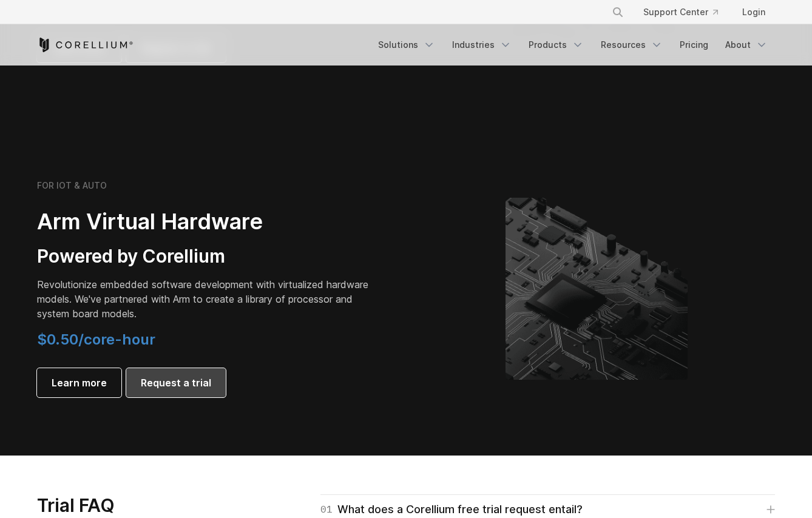 The height and width of the screenshot is (518, 812). I want to click on span: 01, so click(326, 509).